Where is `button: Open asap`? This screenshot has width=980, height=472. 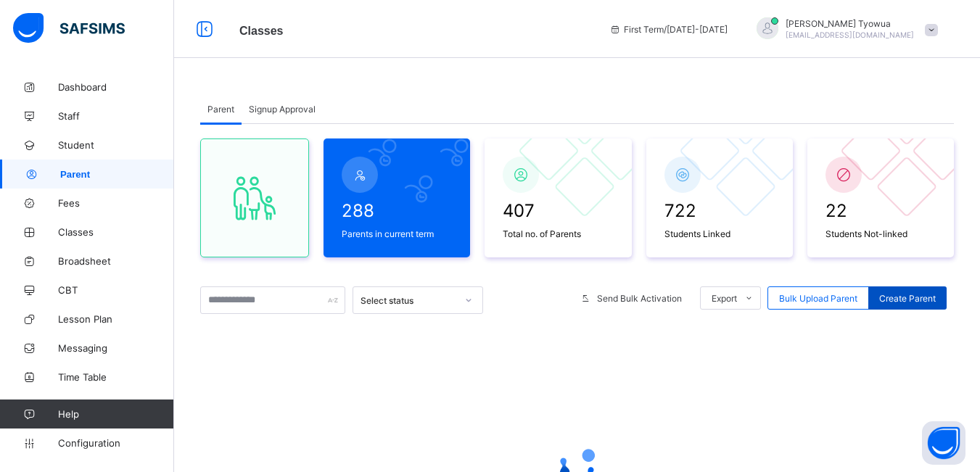
button: Open asap is located at coordinates (944, 443).